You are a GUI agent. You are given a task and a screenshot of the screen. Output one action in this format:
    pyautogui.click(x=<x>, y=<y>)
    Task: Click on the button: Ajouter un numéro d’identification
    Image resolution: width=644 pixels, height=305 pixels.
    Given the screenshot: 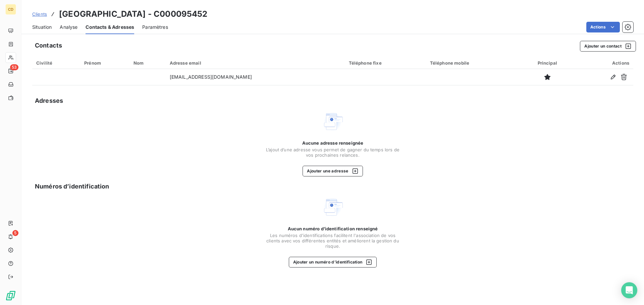 What is the action you would take?
    pyautogui.click(x=333, y=263)
    